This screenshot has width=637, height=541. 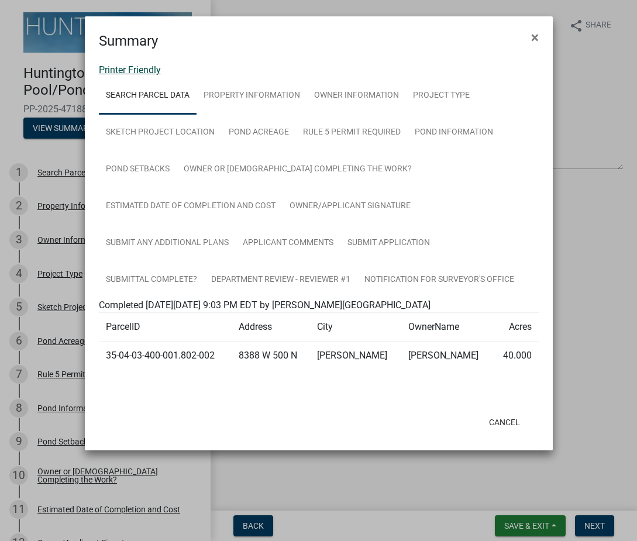 I want to click on a: Submit Any Additional Plans, so click(x=167, y=244).